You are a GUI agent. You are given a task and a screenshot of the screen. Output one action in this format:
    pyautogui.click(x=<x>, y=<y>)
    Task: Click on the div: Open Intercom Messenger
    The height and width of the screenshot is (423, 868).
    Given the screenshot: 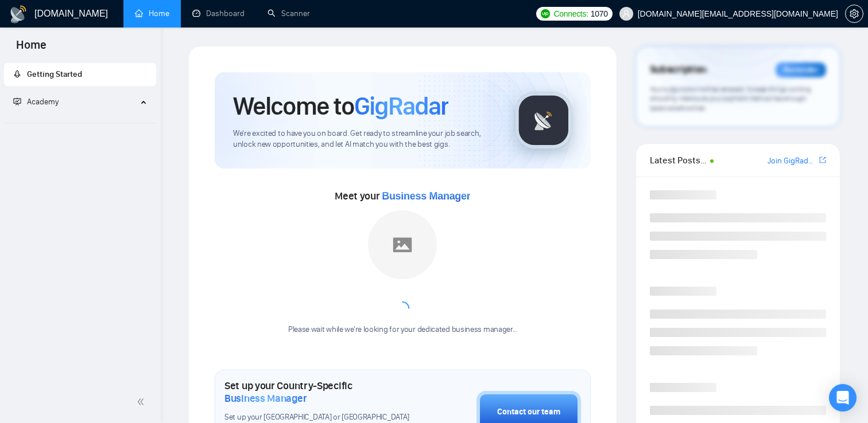 What is the action you would take?
    pyautogui.click(x=842, y=398)
    